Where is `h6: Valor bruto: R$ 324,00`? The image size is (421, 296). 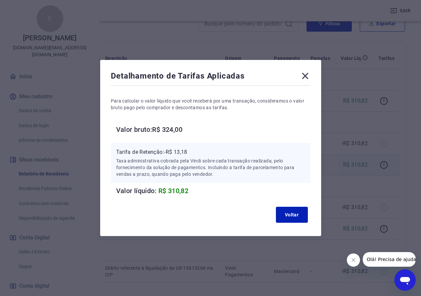
h6: Valor bruto: R$ 324,00 is located at coordinates (213, 129).